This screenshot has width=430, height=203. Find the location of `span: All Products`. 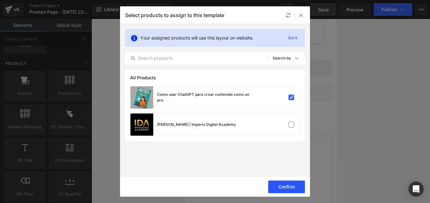

span: All Products is located at coordinates (143, 78).